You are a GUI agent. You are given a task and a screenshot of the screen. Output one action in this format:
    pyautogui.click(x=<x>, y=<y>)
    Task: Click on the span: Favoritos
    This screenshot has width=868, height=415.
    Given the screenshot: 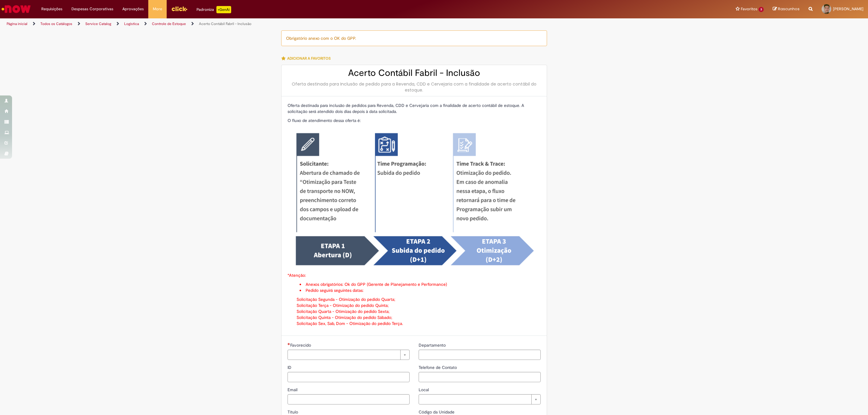 What is the action you would take?
    pyautogui.click(x=748, y=9)
    